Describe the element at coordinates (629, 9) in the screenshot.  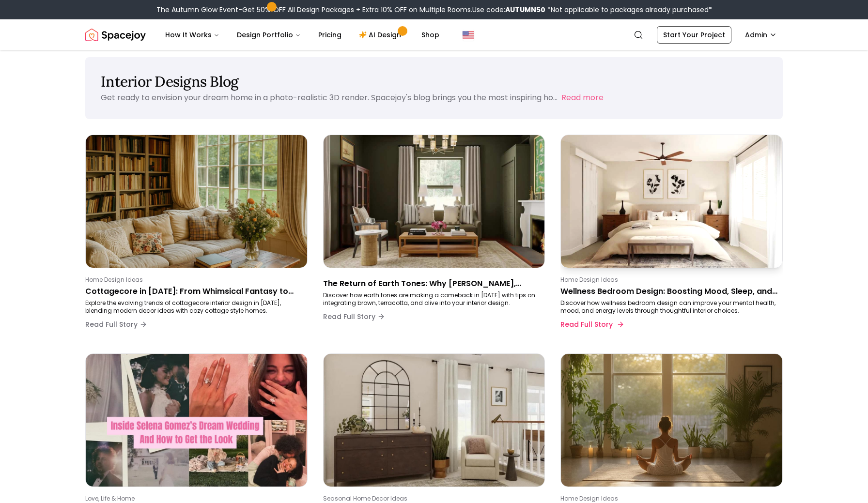
I see `span: *Not applicable to packages already purchased*` at that location.